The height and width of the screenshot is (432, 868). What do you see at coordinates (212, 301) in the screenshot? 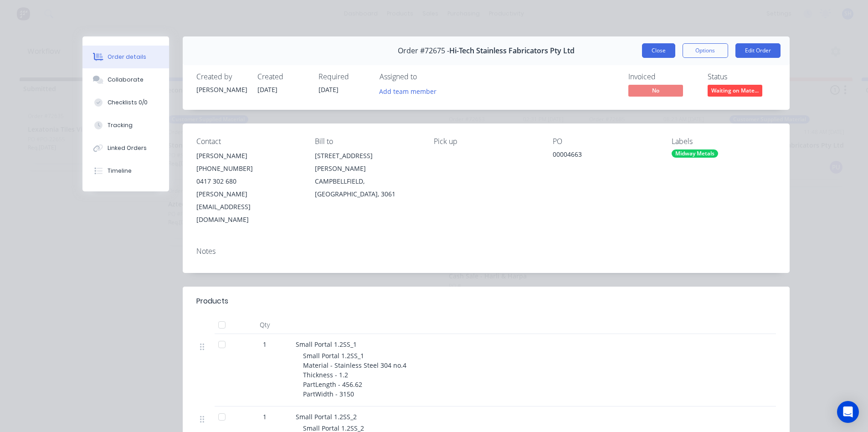
I see `div: Products` at bounding box center [212, 301].